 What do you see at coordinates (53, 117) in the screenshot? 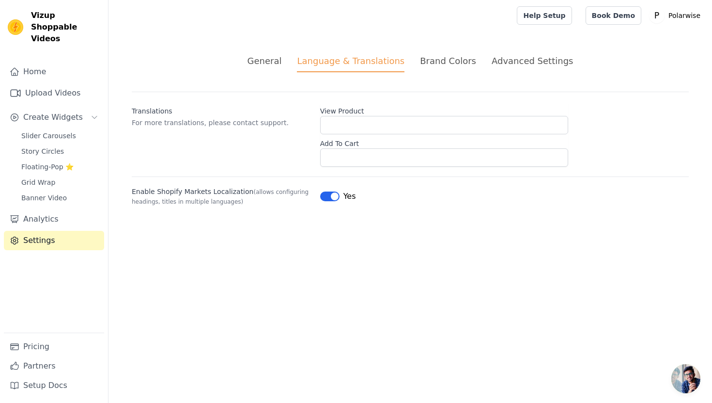
I see `span: Create Widgets` at bounding box center [53, 117].